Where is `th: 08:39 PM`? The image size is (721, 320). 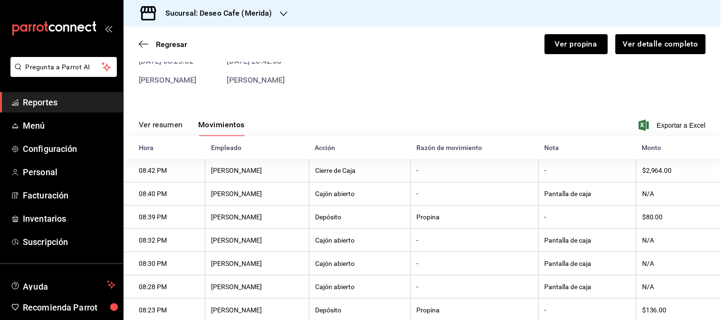 th: 08:39 PM is located at coordinates (164, 217).